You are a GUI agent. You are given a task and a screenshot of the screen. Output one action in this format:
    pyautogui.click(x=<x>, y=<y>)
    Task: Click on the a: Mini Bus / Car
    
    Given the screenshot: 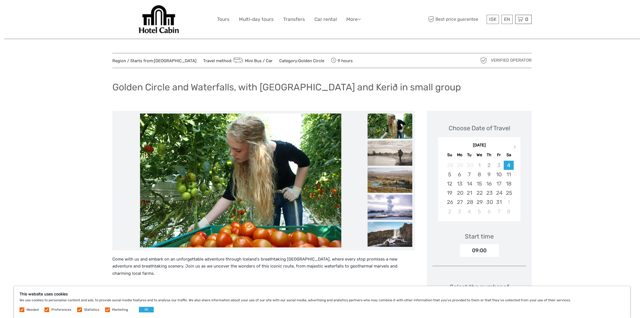 What is the action you would take?
    pyautogui.click(x=252, y=61)
    